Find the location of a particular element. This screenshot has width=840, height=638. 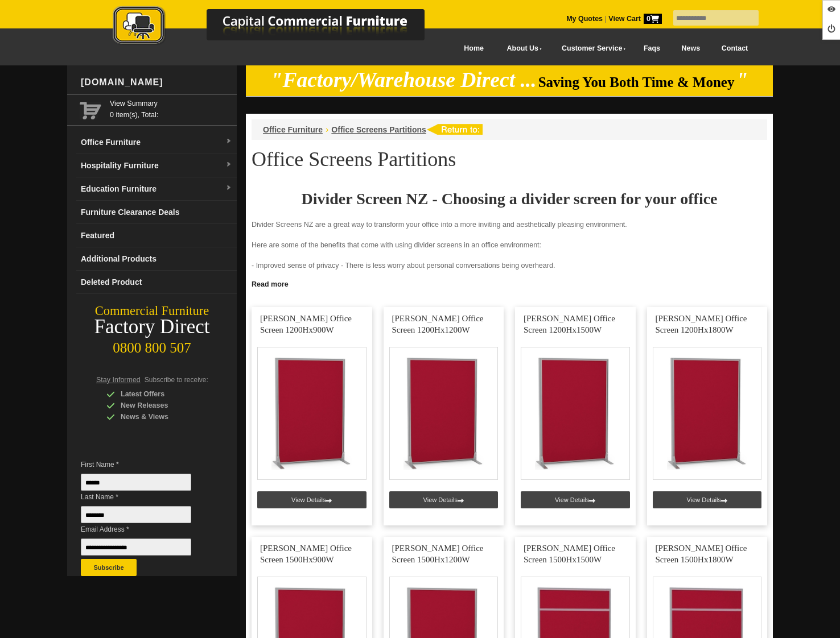

a: View Cart0 is located at coordinates (634, 19).